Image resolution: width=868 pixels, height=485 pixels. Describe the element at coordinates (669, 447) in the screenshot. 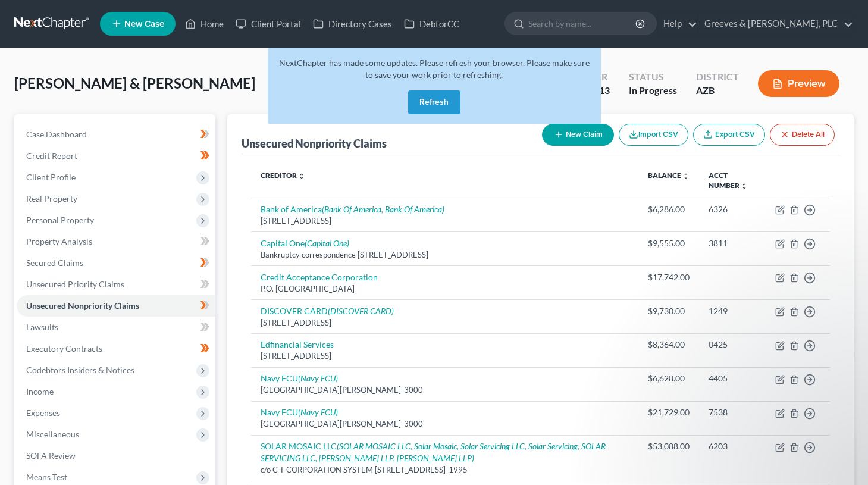

I see `div: $53,088.00` at that location.